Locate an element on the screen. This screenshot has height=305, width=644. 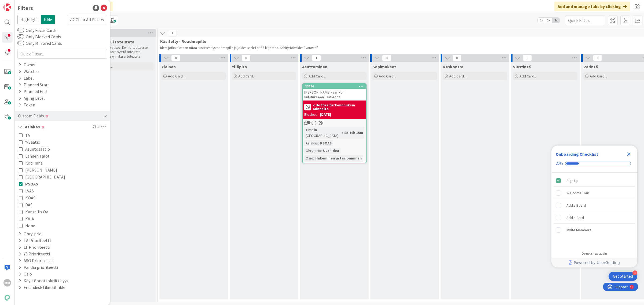
div: MM is located at coordinates (7, 283).